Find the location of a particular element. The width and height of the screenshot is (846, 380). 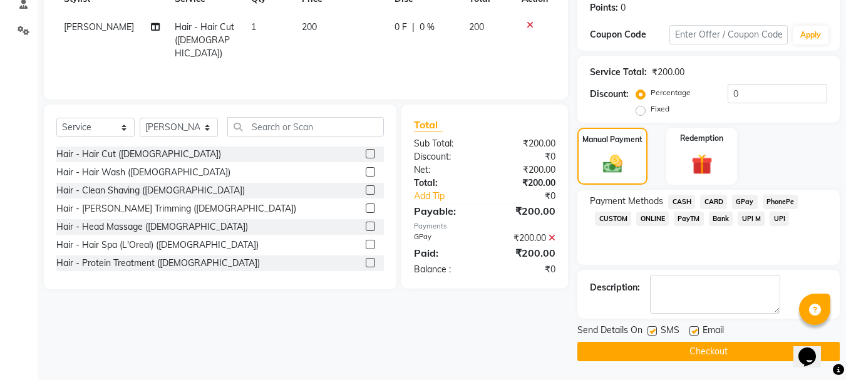

div: GPay is located at coordinates (445, 238).